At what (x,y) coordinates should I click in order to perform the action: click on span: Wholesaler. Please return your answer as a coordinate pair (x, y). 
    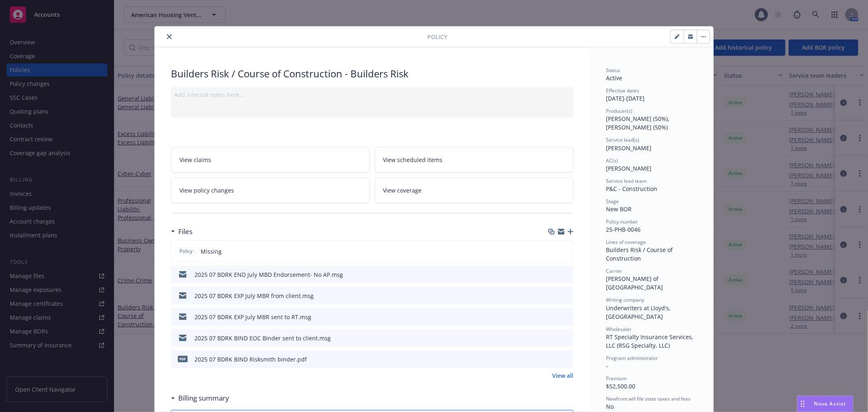
    Looking at the image, I should click on (618, 329).